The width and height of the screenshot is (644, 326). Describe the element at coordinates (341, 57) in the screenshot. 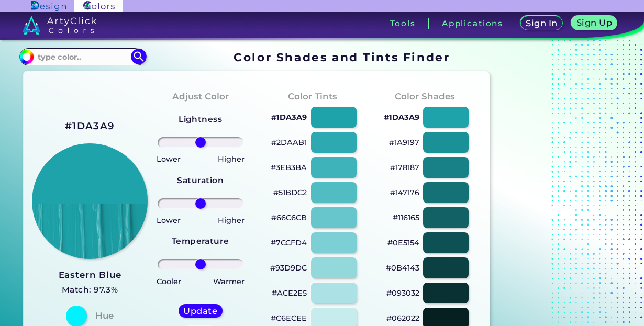

I see `h1: Color Shades and Tints Finder` at that location.